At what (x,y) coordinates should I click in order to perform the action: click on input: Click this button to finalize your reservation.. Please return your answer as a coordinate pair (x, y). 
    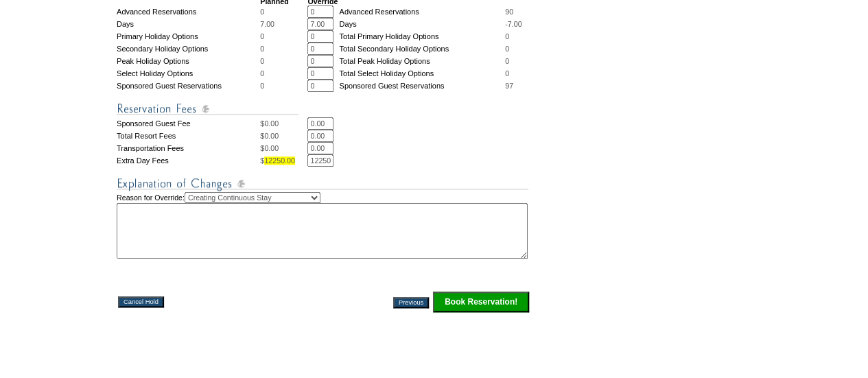
    Looking at the image, I should click on (481, 302).